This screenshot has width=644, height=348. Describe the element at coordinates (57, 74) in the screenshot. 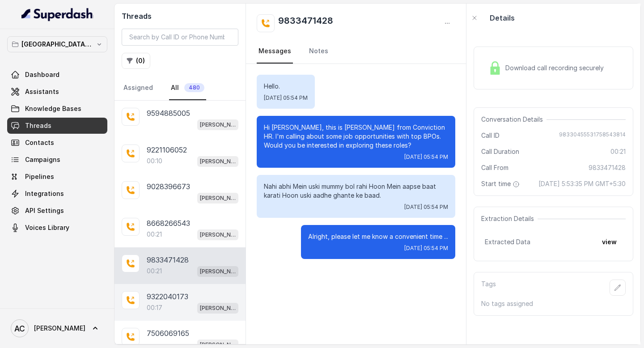

I see `a: Dashboard` at that location.